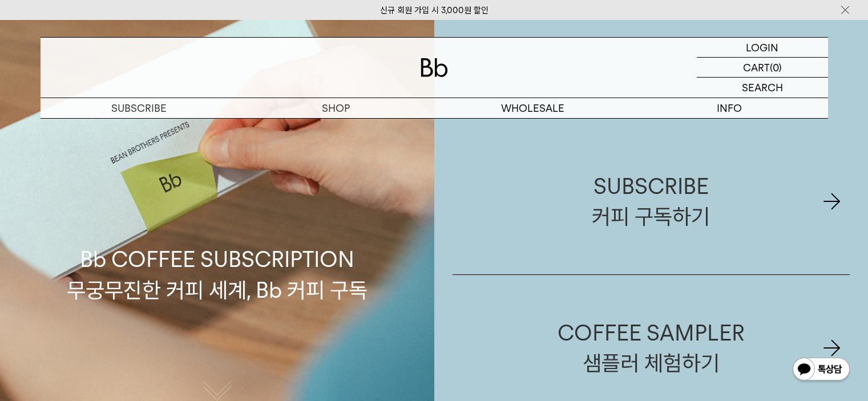 Image resolution: width=868 pixels, height=401 pixels. Describe the element at coordinates (532, 108) in the screenshot. I see `p: WHOLESALE` at that location.